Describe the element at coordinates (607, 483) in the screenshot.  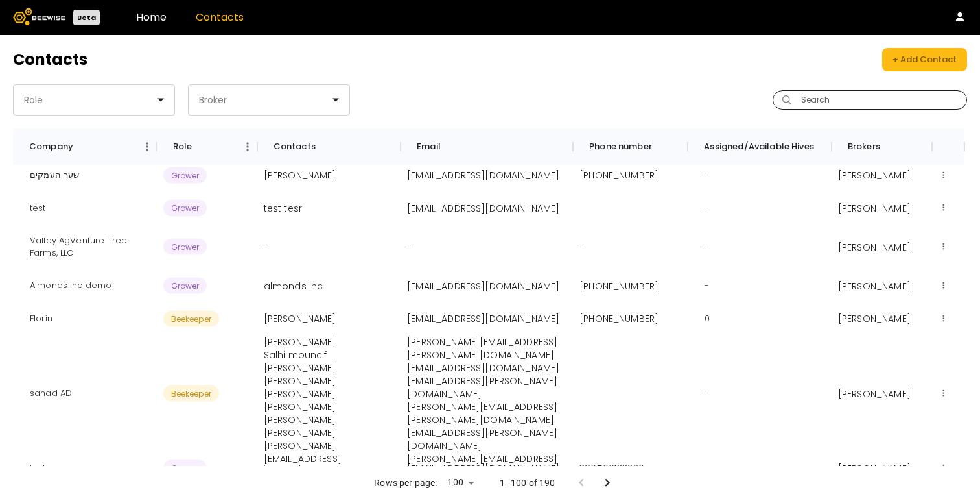
I see `button: Go to next page` at that location.